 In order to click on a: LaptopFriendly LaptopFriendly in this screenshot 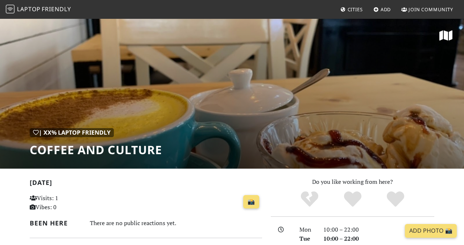, I will do `click(38, 9)`.